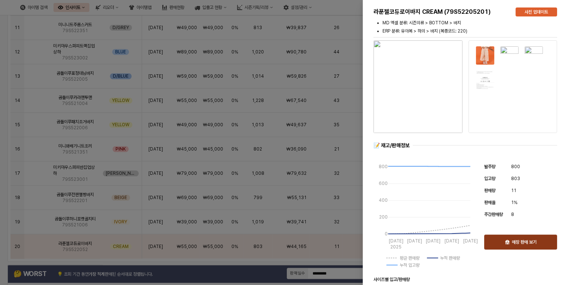  Describe the element at coordinates (512, 214) in the screenshot. I see `span: 8` at that location.